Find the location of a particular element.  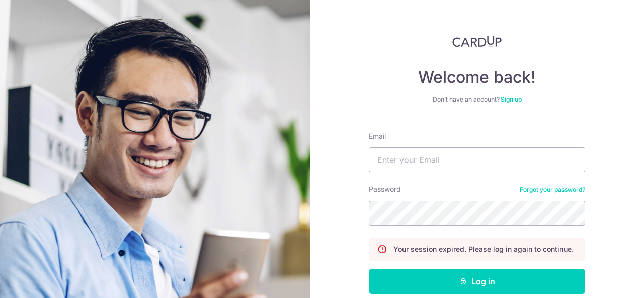

a: Forgot your password? is located at coordinates (553, 190).